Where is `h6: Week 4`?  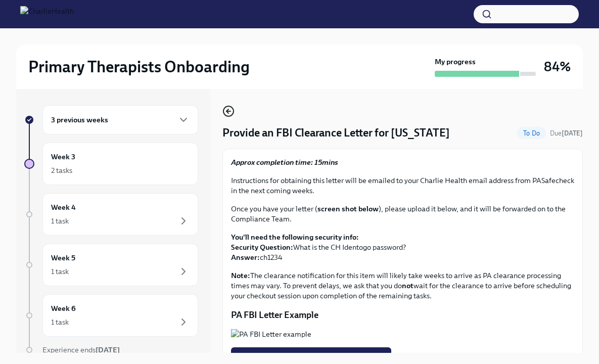
h6: Week 4 is located at coordinates (63, 207).